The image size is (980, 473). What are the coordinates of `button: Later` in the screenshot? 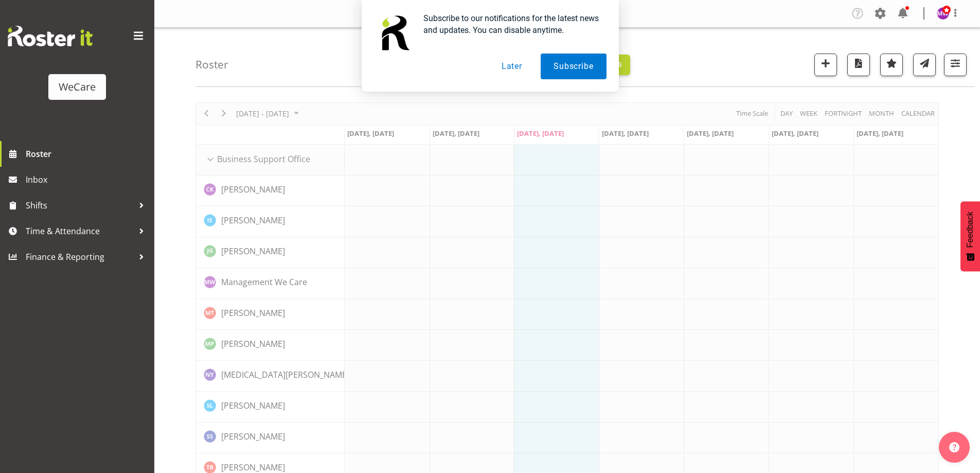 It's located at (512, 67).